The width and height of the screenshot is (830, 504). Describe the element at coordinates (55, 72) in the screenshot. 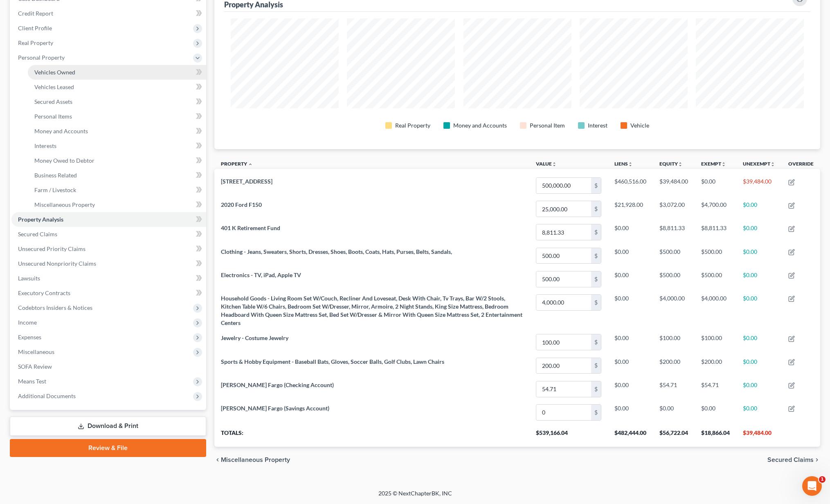

I see `span: Vehicles Owned` at that location.